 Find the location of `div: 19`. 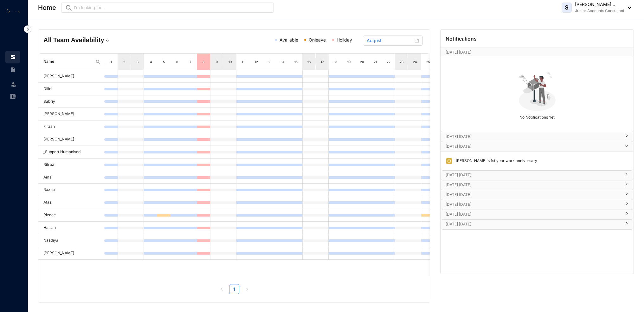

div: 19 is located at coordinates (349, 62).